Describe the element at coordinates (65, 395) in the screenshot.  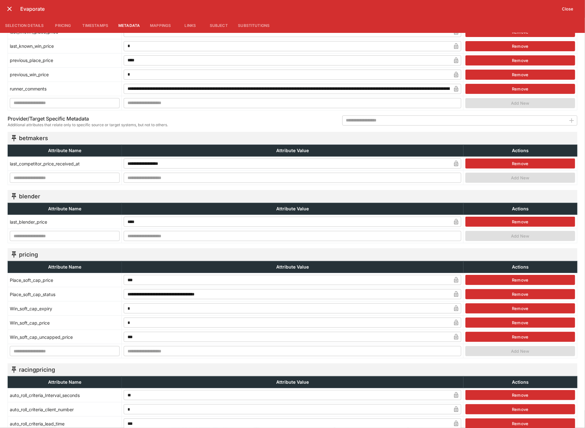
I see `td: auto_roll_criteria_Interval_seconds` at that location.